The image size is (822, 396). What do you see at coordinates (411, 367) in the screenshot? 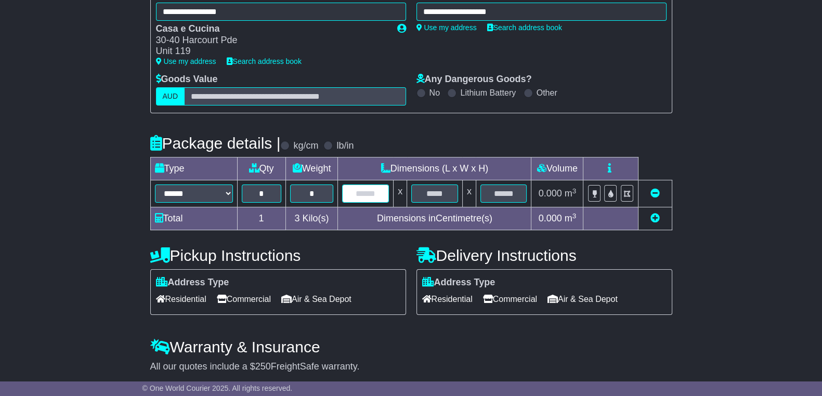
I see `div: All our quotes include a $ FreightSafe warranty.` at bounding box center [411, 367].